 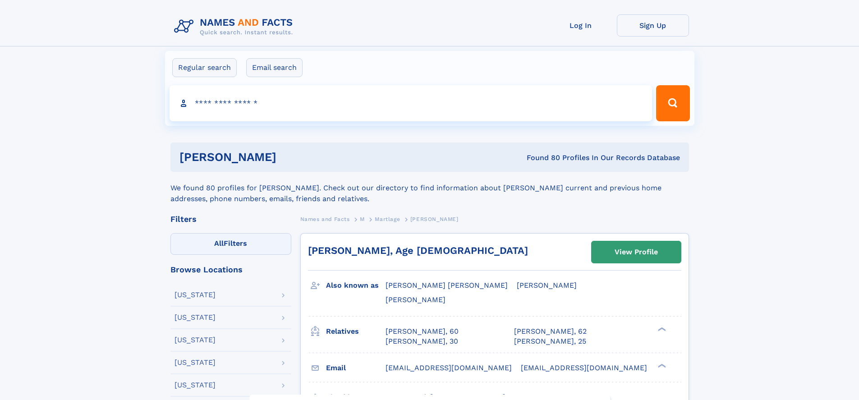 What do you see at coordinates (274, 68) in the screenshot?
I see `label: Email search` at bounding box center [274, 68].